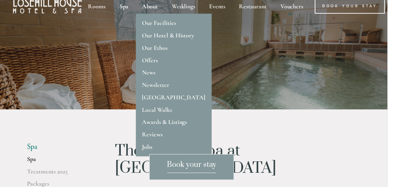 Image resolution: width=394 pixels, height=188 pixels. What do you see at coordinates (162, 110) in the screenshot?
I see `a: Local Walks` at bounding box center [162, 110].